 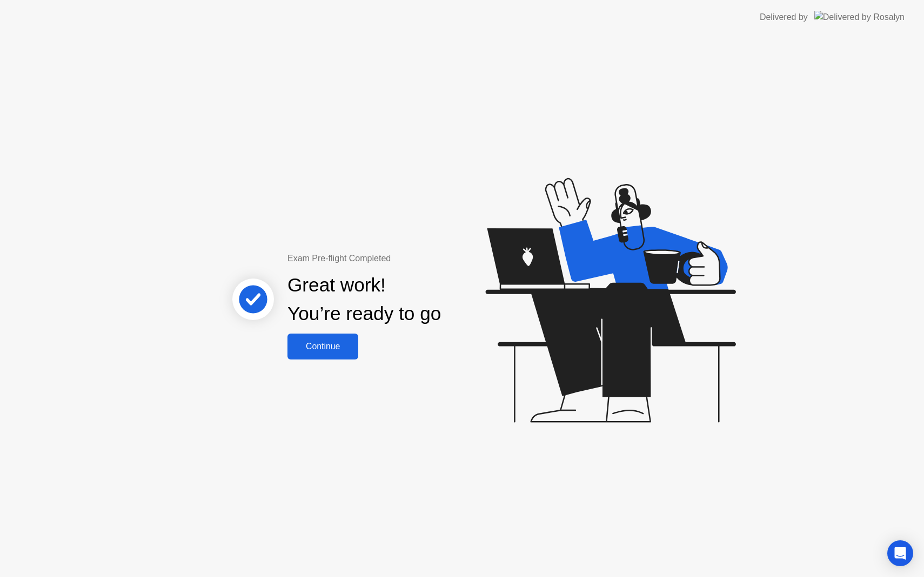 What do you see at coordinates (900, 553) in the screenshot?
I see `div: Open Intercom Messenger` at bounding box center [900, 553].